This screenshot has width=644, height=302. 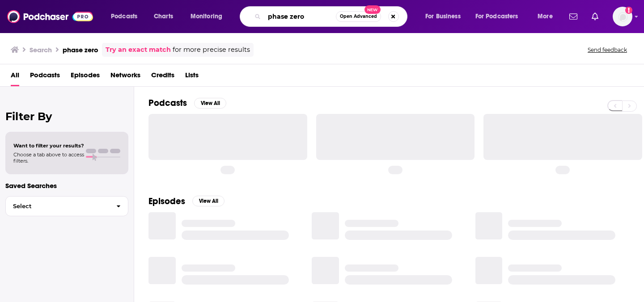 What do you see at coordinates (44, 77) in the screenshot?
I see `a: Podcasts` at bounding box center [44, 77].